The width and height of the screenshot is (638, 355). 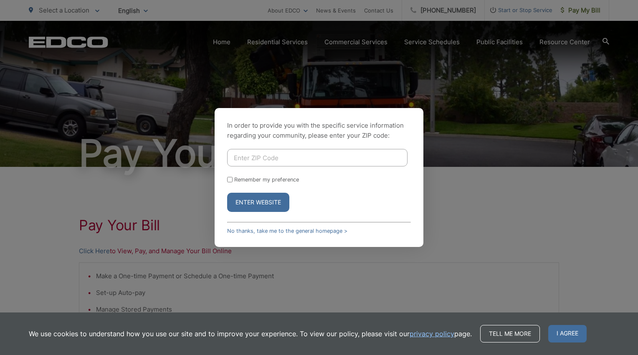 I want to click on a: No thanks, take me to the general homepage >, so click(x=287, y=231).